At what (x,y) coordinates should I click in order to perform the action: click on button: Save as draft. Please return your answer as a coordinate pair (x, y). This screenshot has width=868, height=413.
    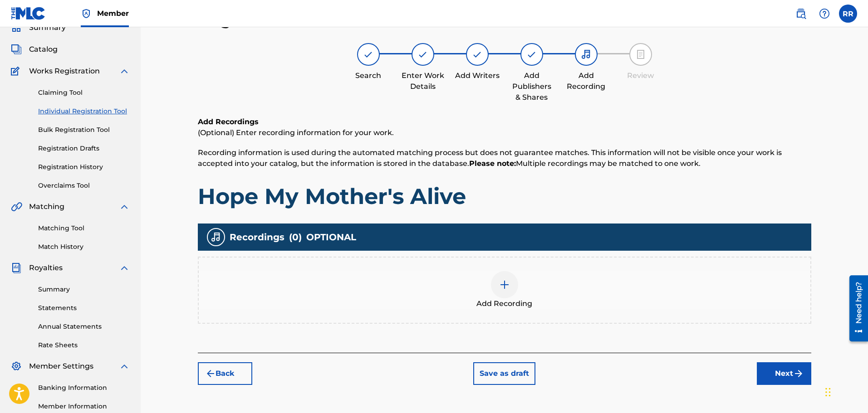
    Looking at the image, I should click on (504, 374).